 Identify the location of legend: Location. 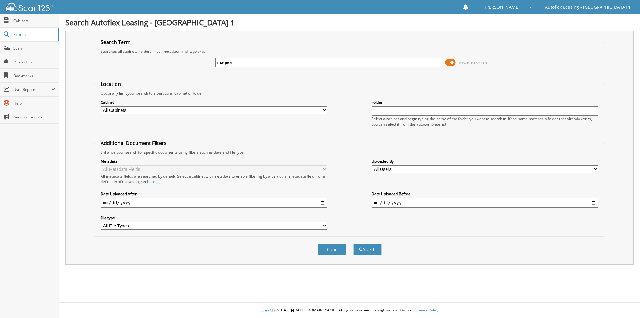
(111, 84).